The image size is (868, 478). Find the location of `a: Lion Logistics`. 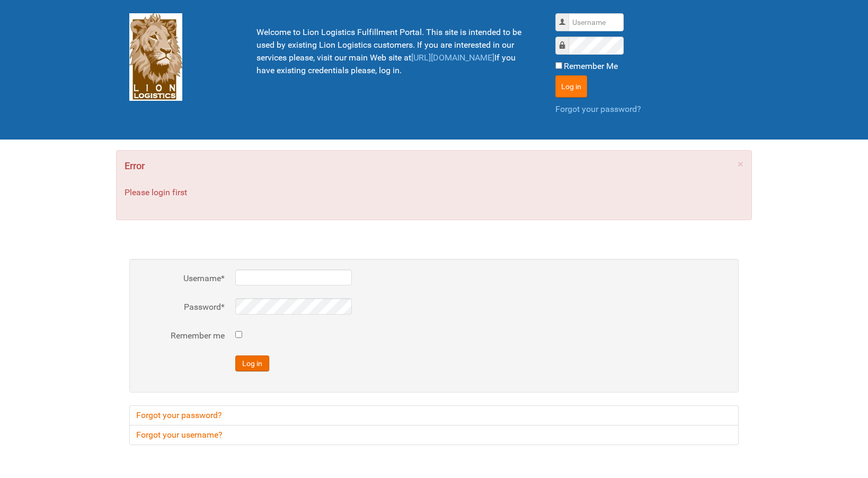

a: Lion Logistics is located at coordinates (156, 56).